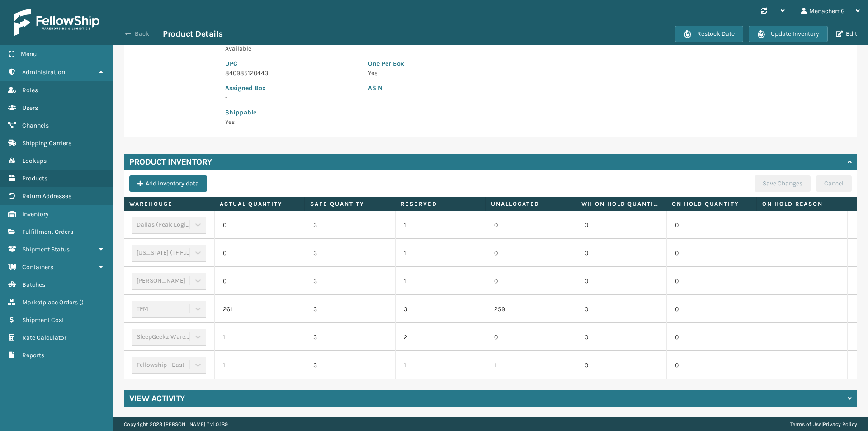 The image size is (868, 431). Describe the element at coordinates (788, 34) in the screenshot. I see `button: Update Inventory` at that location.